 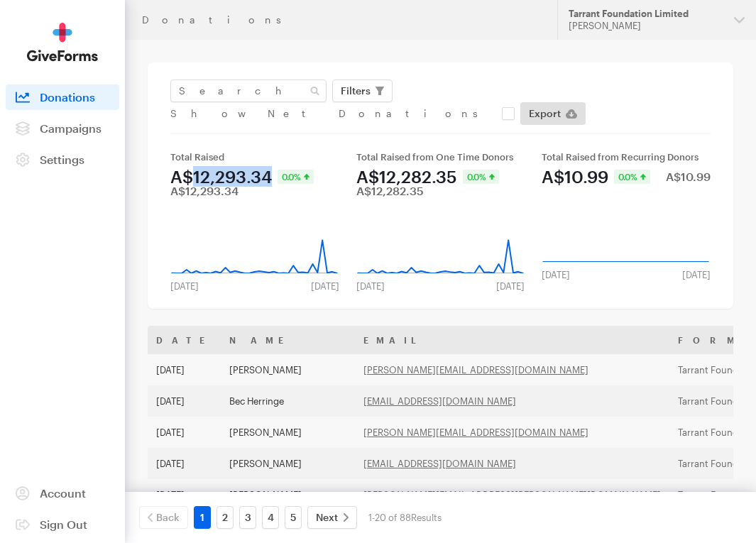 What do you see at coordinates (293, 517) in the screenshot?
I see `a: 5` at bounding box center [293, 517].